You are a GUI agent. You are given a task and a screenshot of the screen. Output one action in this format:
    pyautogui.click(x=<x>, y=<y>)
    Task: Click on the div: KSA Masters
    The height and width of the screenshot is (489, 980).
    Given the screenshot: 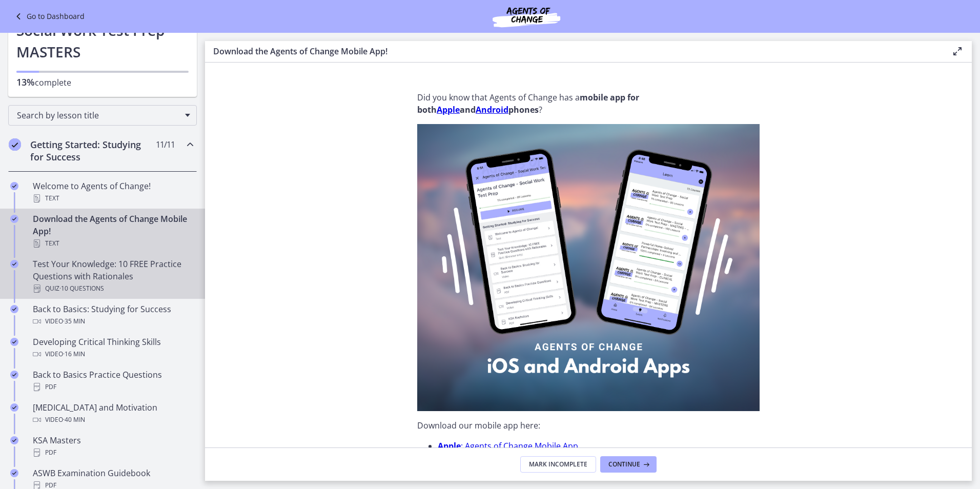 What is the action you would take?
    pyautogui.click(x=113, y=446)
    